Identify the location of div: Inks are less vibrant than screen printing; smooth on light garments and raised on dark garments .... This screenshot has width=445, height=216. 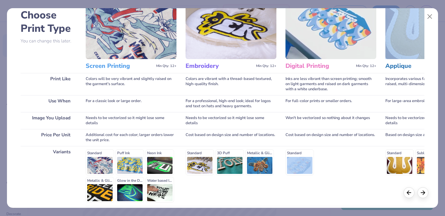
(331, 84).